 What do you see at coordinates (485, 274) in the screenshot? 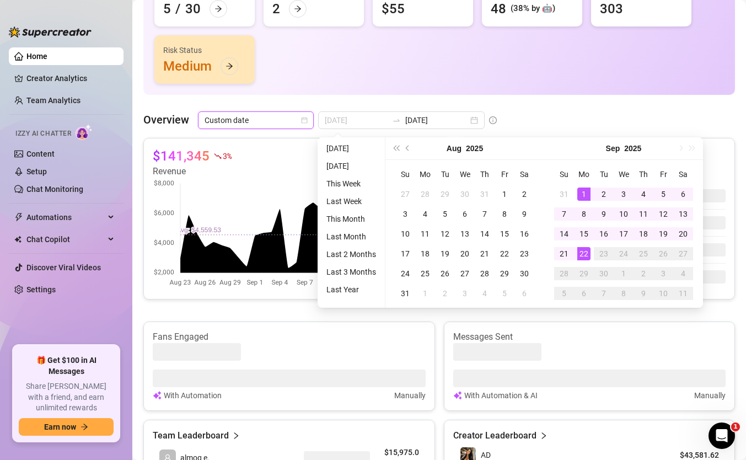
I see `td: 2025-08-28` at bounding box center [485, 274].